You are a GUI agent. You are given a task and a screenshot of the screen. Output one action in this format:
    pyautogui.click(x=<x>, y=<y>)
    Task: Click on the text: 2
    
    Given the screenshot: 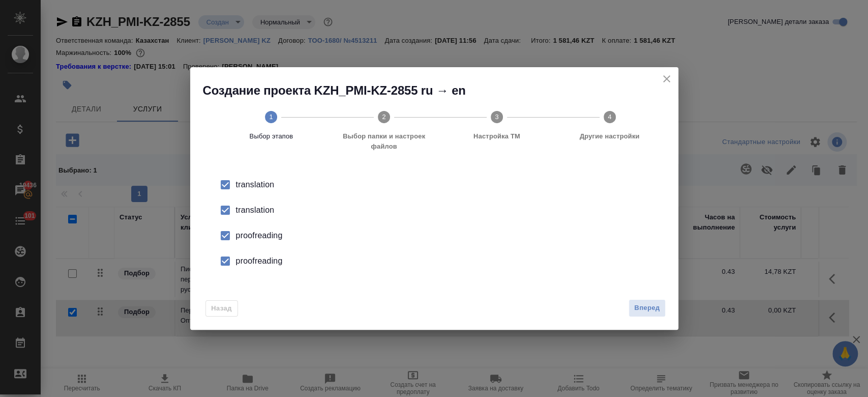 What is the action you would take?
    pyautogui.click(x=383, y=117)
    